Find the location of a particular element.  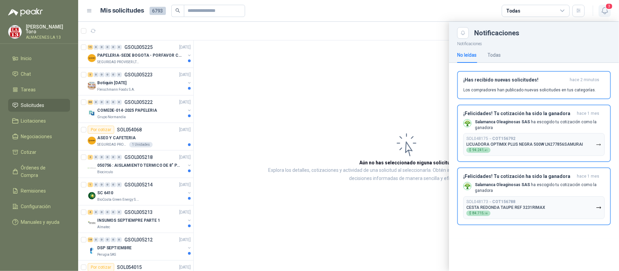

span: Solicitudes is located at coordinates (33, 105).